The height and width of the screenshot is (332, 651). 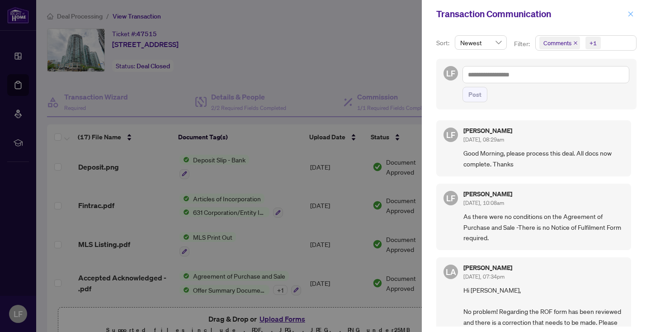 I want to click on span: LA, so click(x=451, y=272).